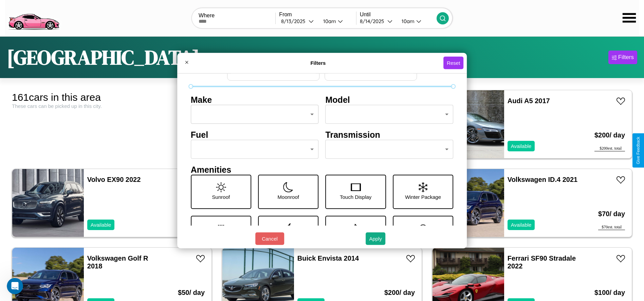 This screenshot has height=301, width=644. I want to click on h4: Fuel, so click(255, 135).